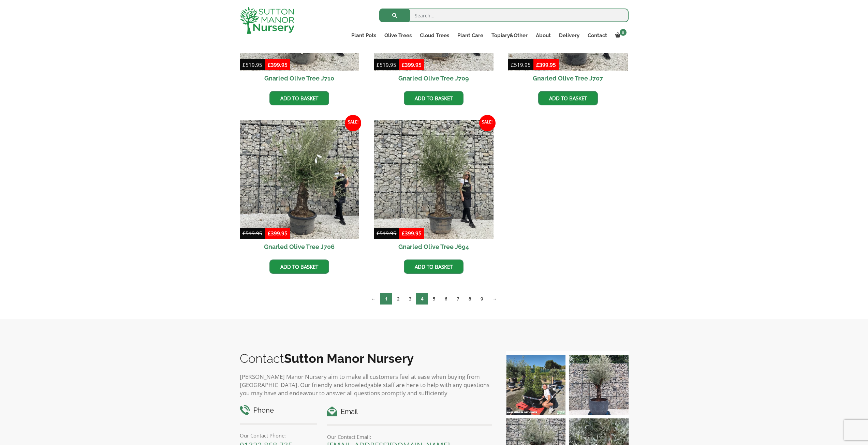 The width and height of the screenshot is (868, 445). Describe the element at coordinates (446, 299) in the screenshot. I see `a: Page 6` at that location.